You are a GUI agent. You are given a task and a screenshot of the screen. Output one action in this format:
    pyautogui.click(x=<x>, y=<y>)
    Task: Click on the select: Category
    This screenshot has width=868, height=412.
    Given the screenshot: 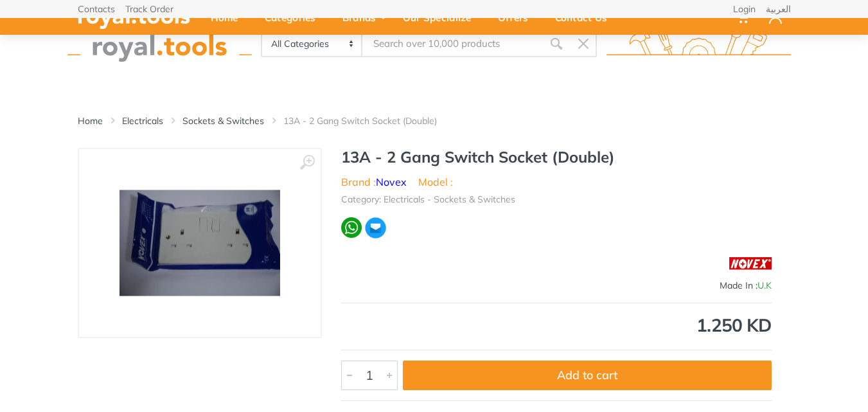 What is the action you would take?
    pyautogui.click(x=312, y=44)
    